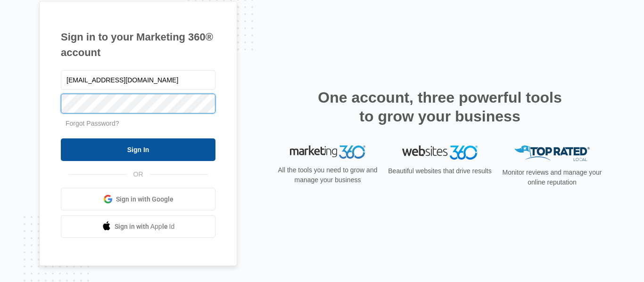 Image resolution: width=644 pixels, height=282 pixels. What do you see at coordinates (552, 153) in the screenshot?
I see `img: Top Rated Local` at bounding box center [552, 153].